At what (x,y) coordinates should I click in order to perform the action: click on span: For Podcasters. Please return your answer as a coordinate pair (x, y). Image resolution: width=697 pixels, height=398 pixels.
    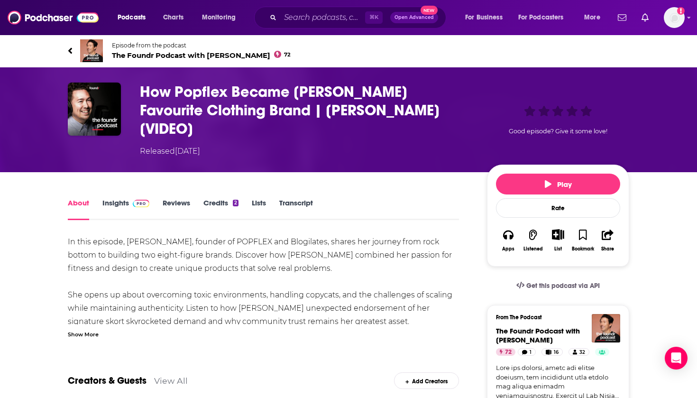
    Looking at the image, I should click on (541, 18).